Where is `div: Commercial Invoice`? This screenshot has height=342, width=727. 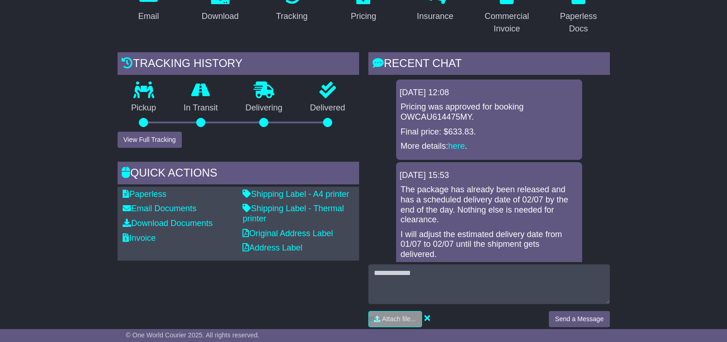
div: Commercial Invoice is located at coordinates (506, 23).